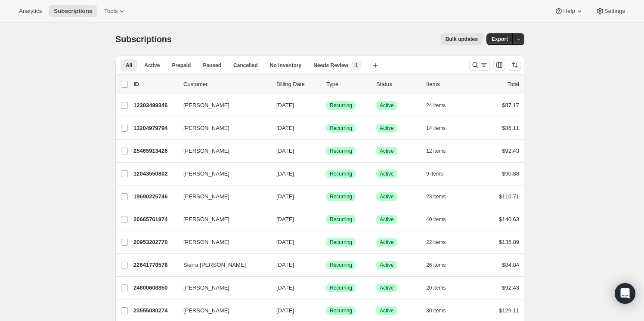 The width and height of the screenshot is (644, 321). Describe the element at coordinates (330, 65) in the screenshot. I see `span: Needs Review` at that location.